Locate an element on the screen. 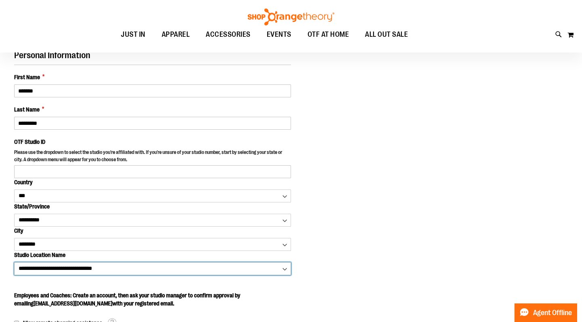 This screenshot has width=582, height=322. span: State/Province is located at coordinates (32, 206).